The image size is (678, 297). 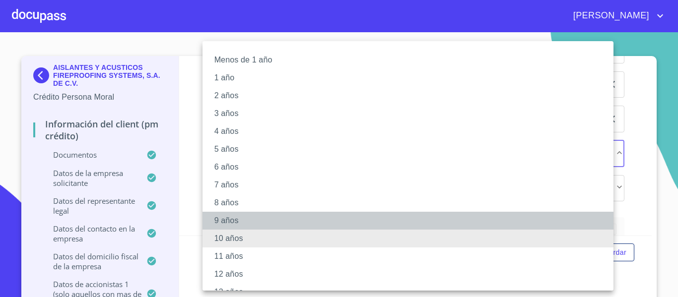 What do you see at coordinates (411, 203) in the screenshot?
I see `li: 8 años` at bounding box center [411, 203].